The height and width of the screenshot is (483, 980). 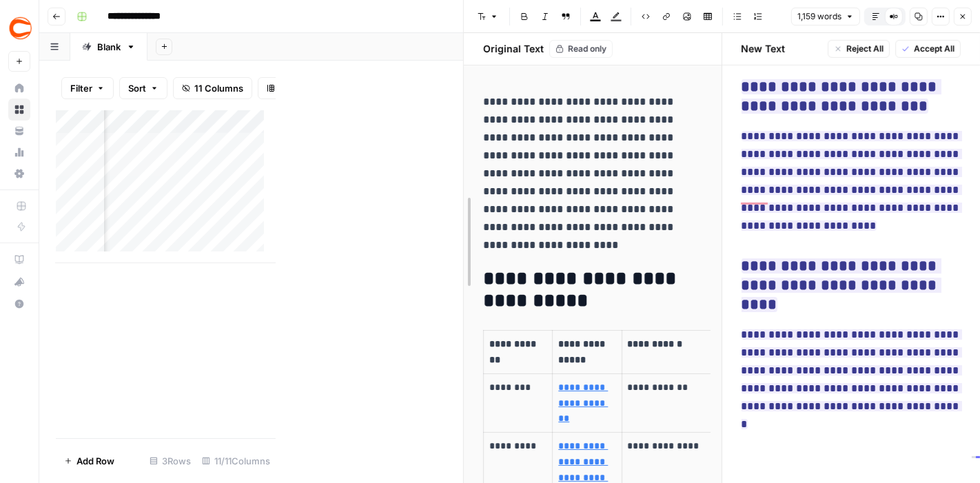 I want to click on span: Add Row, so click(x=96, y=461).